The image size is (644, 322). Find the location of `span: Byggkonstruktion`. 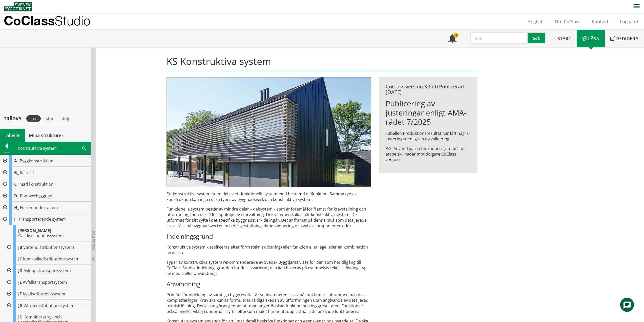

span: Byggkonstruktion is located at coordinates (37, 161).